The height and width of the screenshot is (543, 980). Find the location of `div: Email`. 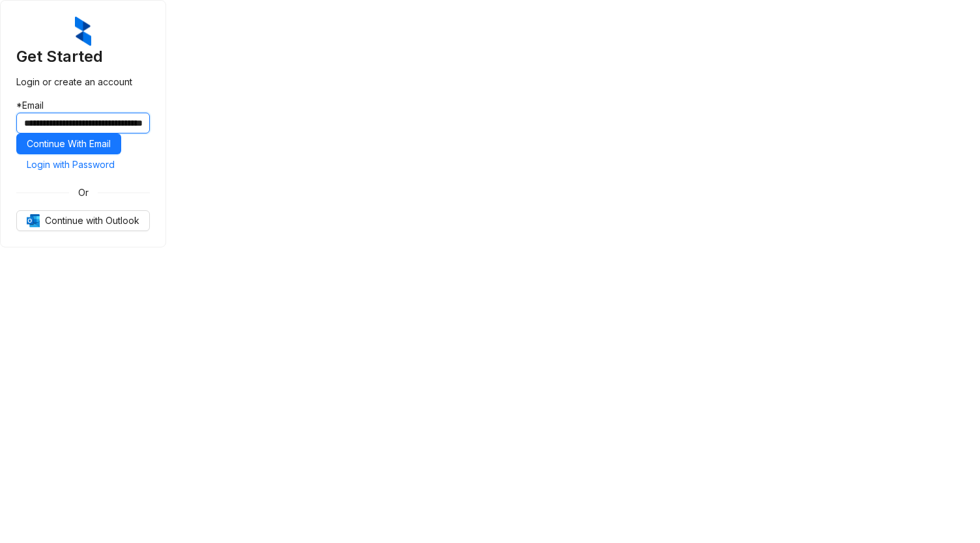

div: Email is located at coordinates (83, 105).